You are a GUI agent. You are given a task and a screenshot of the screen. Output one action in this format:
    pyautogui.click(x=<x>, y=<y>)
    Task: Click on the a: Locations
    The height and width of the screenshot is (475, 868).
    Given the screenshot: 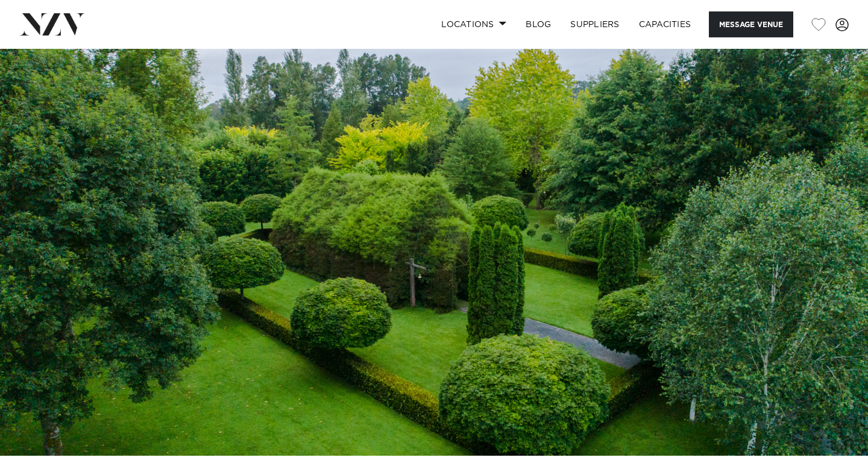 What is the action you would take?
    pyautogui.click(x=474, y=24)
    